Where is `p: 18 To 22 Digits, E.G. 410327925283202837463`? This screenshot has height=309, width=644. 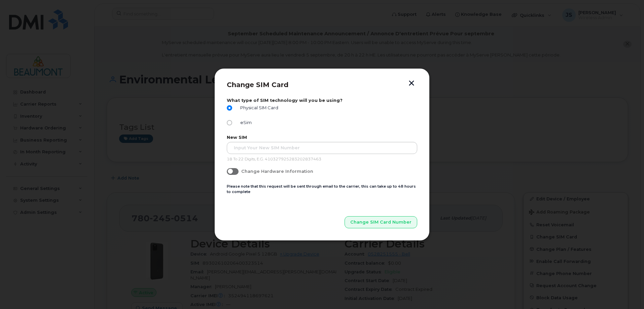
p: 18 To 22 Digits, E.G. 410327925283202837463 is located at coordinates (322, 159).